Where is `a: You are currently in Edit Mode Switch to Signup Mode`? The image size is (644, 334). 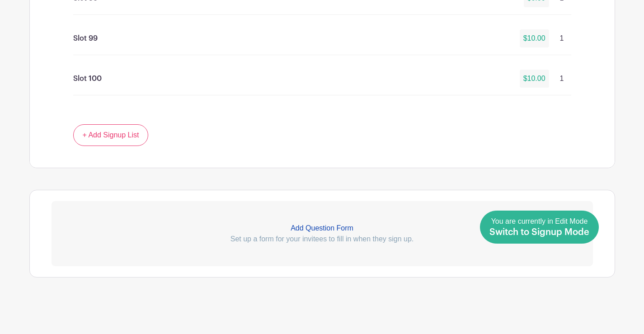 a: You are currently in Edit Mode Switch to Signup Mode is located at coordinates (539, 227).